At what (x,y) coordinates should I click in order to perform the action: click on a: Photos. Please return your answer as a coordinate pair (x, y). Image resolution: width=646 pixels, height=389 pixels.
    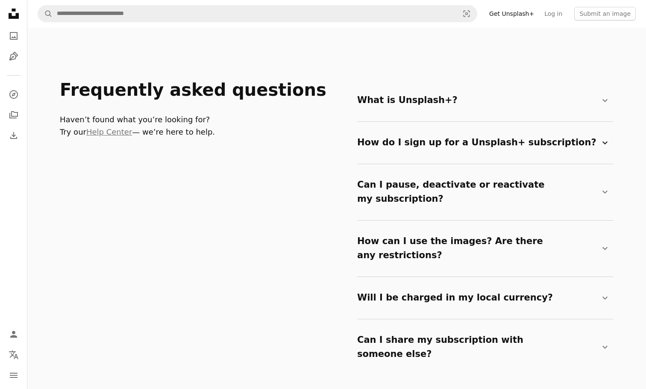
    Looking at the image, I should click on (14, 36).